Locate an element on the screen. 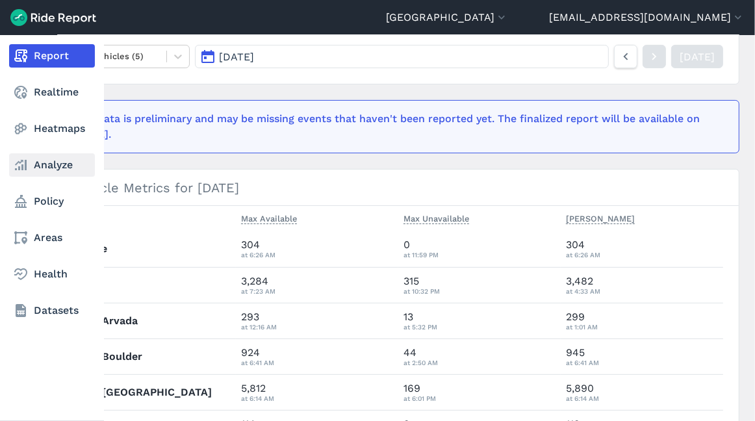 The height and width of the screenshot is (421, 755). div: 5,812 is located at coordinates (317, 392).